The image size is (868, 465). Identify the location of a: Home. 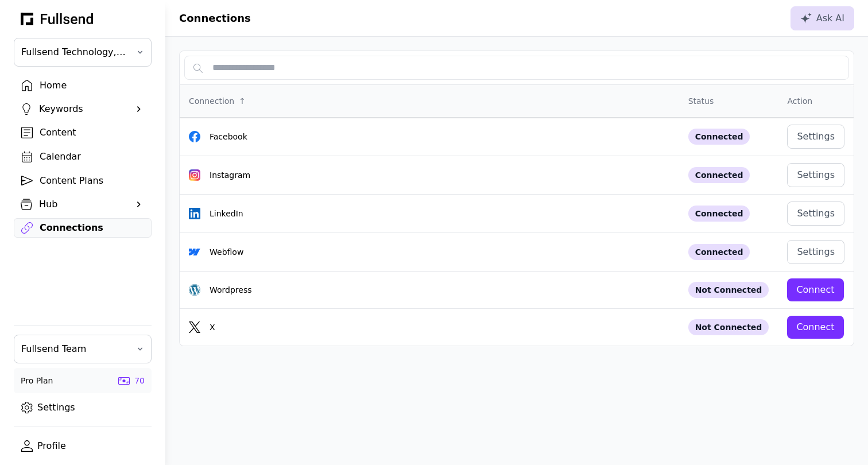
(83, 86).